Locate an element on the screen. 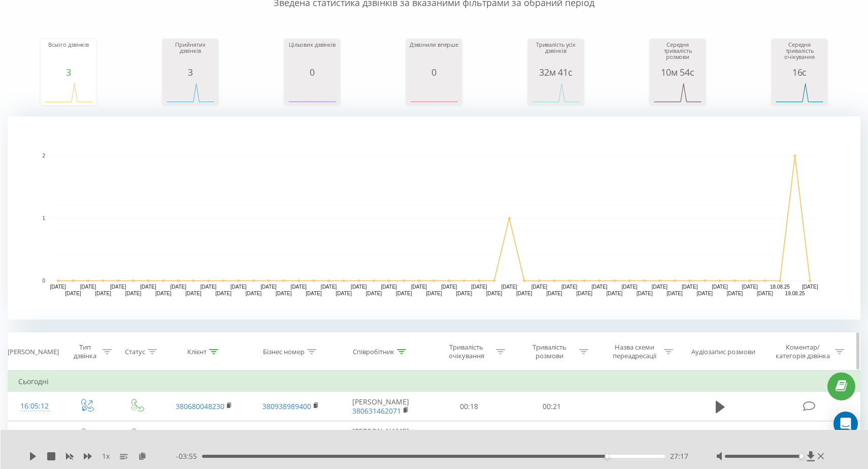 The height and width of the screenshot is (469, 868). div: Коментар/категорія дзвінка is located at coordinates (803, 352).